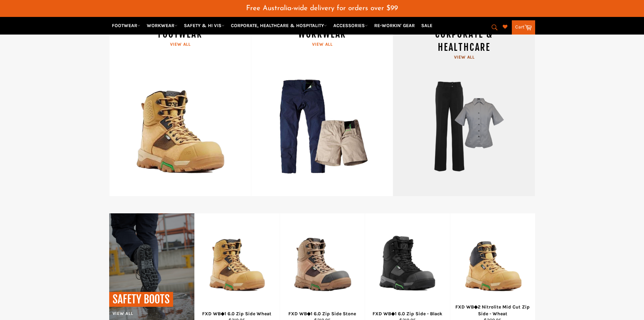  What do you see at coordinates (408, 313) in the screenshot?
I see `div: FXD WB◆1 6.0 Zip Side - Black` at bounding box center [408, 313].